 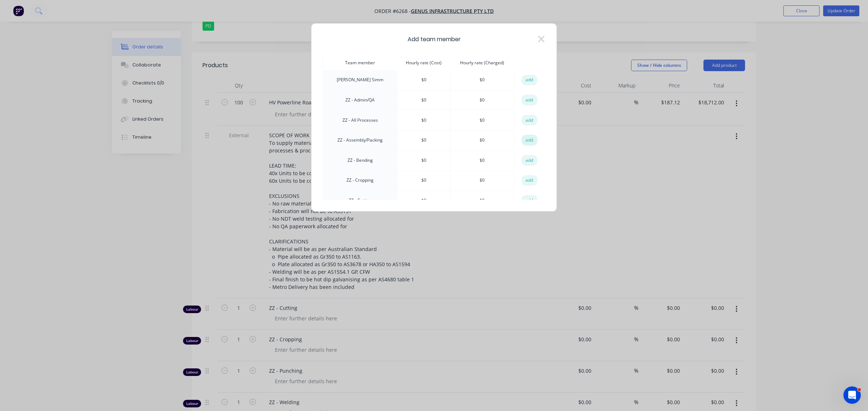 What do you see at coordinates (360, 160) in the screenshot?
I see `td: ZZ - Bending` at bounding box center [360, 160].